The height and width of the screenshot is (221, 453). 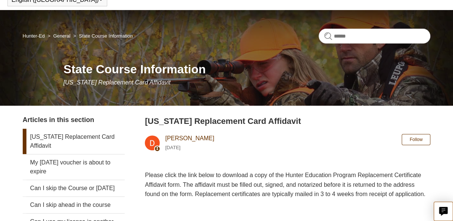 What do you see at coordinates (288, 121) in the screenshot?
I see `h2: Pennsylvania Replacement Card Affidavit` at bounding box center [288, 121].